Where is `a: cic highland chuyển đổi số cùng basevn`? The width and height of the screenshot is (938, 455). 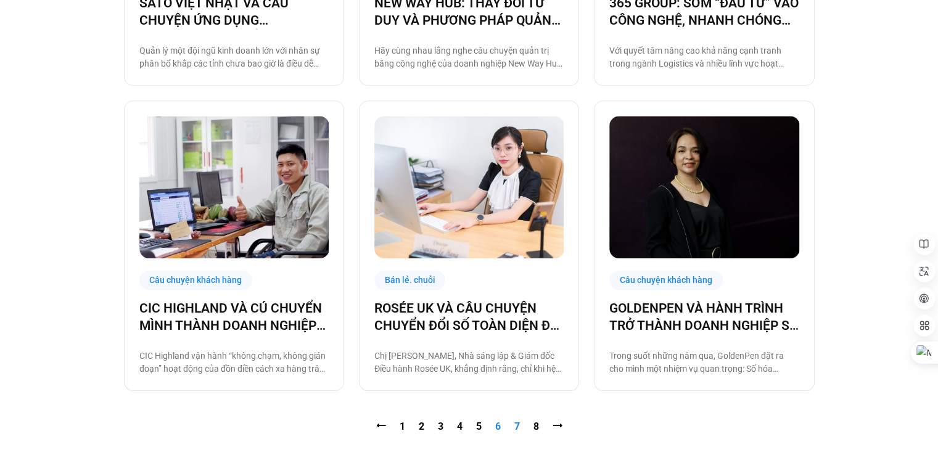
a: cic highland chuyển đổi số cùng basevn is located at coordinates (234, 187).